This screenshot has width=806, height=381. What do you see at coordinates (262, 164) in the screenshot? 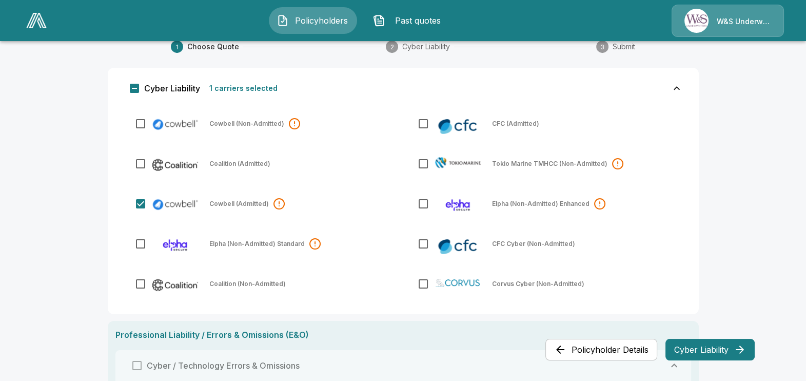
I see `div: Coalition (Admitted)Coalition (Admitted)` at bounding box center [262, 164].